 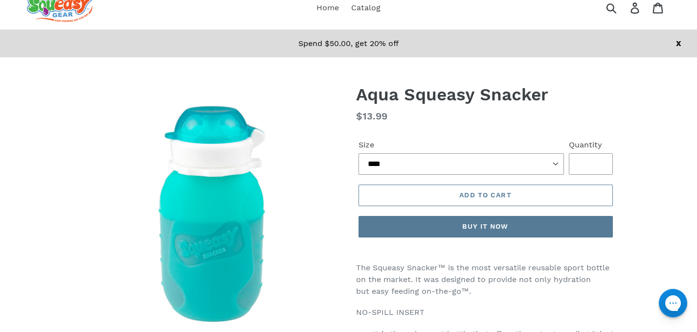 What do you see at coordinates (366, 8) in the screenshot?
I see `span: Catalog` at bounding box center [366, 8].